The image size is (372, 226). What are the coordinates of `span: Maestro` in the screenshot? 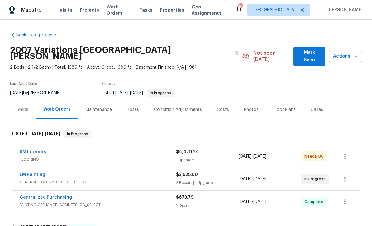 It's located at (31, 10).